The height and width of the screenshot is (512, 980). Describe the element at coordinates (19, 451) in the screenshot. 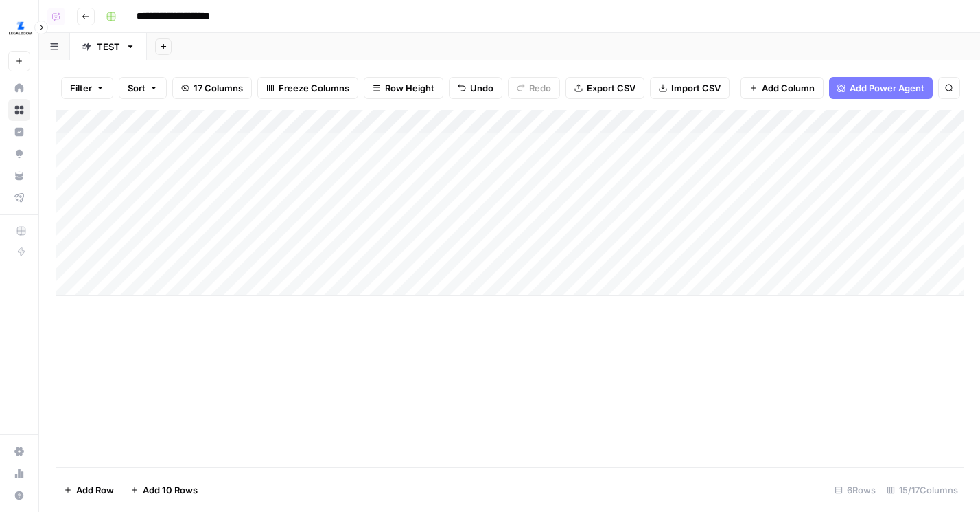

I see `a: Settings` at that location.